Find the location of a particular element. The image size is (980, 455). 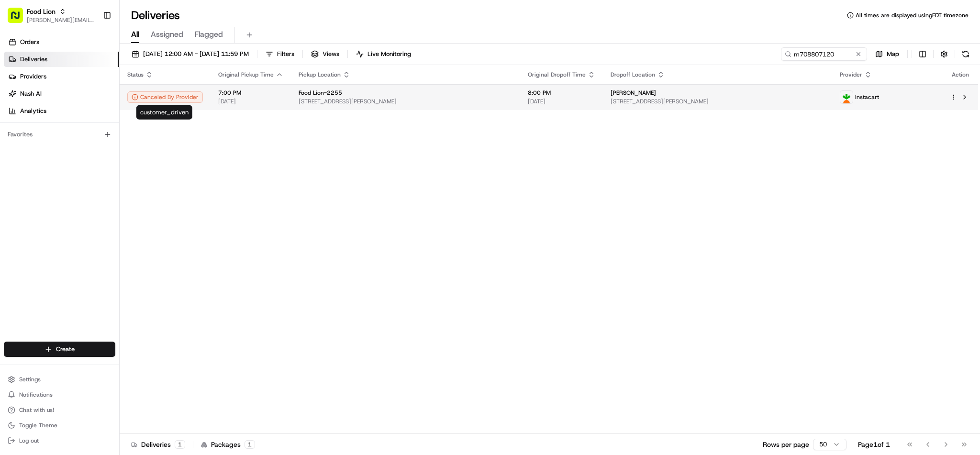

button: Views is located at coordinates (325, 54).